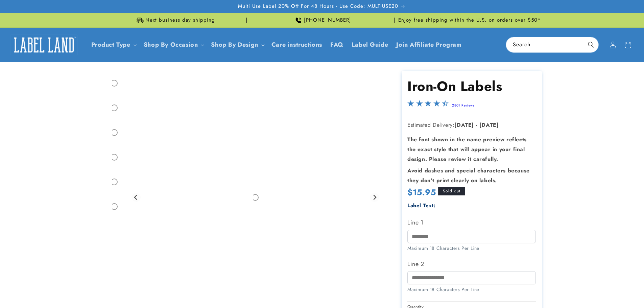  I want to click on img: Label Land, so click(44, 45).